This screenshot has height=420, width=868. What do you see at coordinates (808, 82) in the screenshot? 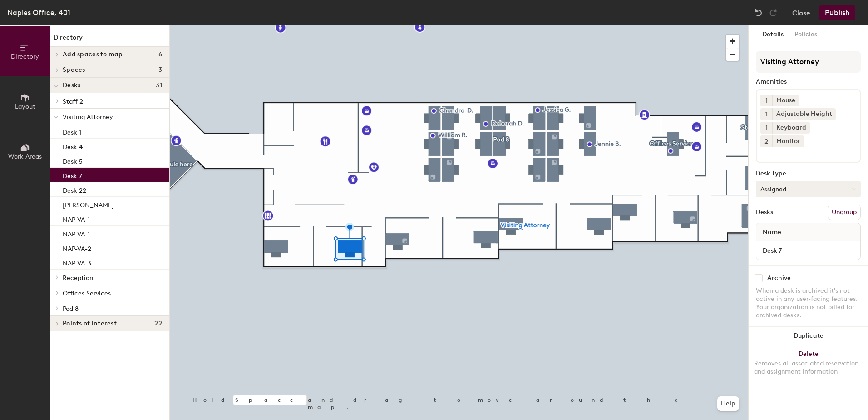
I see `div: Amenities` at bounding box center [808, 82].